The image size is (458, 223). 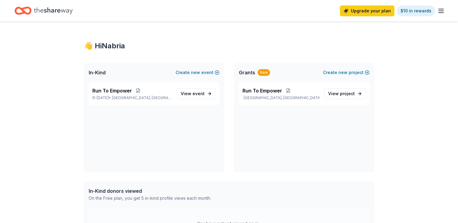 I want to click on span: event, so click(x=199, y=94).